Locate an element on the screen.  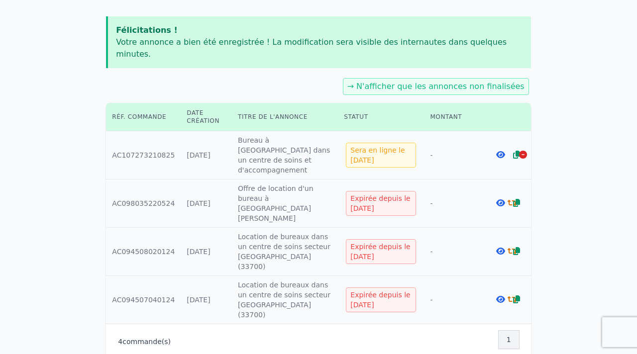
p: Votre annonce a bien été enregistrée ! La modification sera visible des internautes dans quelques... is located at coordinates (319, 48).